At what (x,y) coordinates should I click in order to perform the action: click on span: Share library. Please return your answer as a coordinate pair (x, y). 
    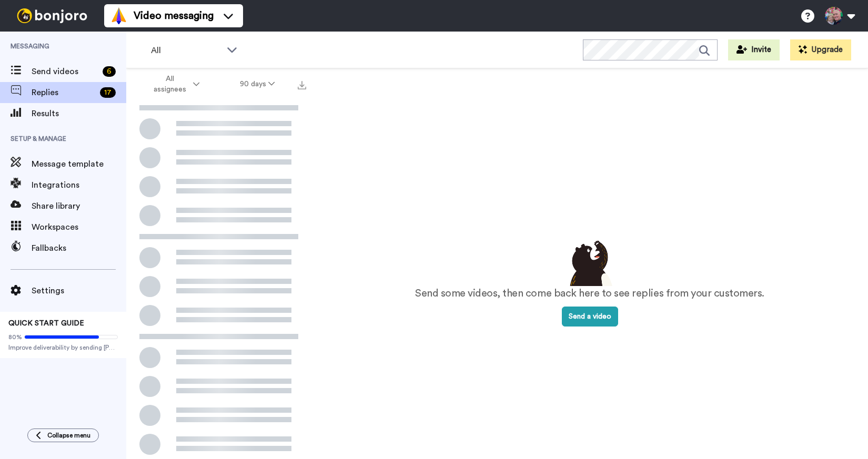
    Looking at the image, I should click on (79, 206).